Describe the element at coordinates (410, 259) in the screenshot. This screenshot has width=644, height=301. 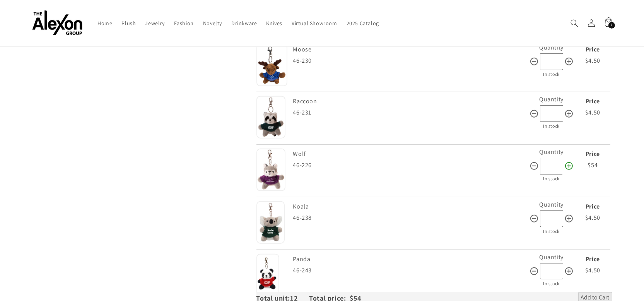
I see `div: Panda` at that location.